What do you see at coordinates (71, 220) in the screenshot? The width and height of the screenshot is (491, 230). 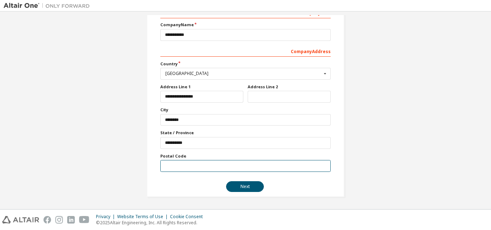 I see `img: linkedin.svg` at bounding box center [71, 220].